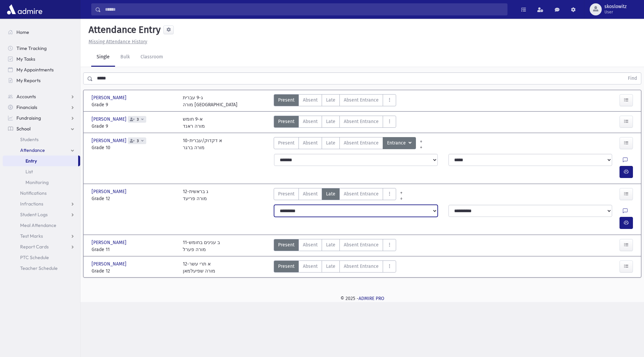 The image size is (644, 357). I want to click on a: Bulk, so click(125, 57).